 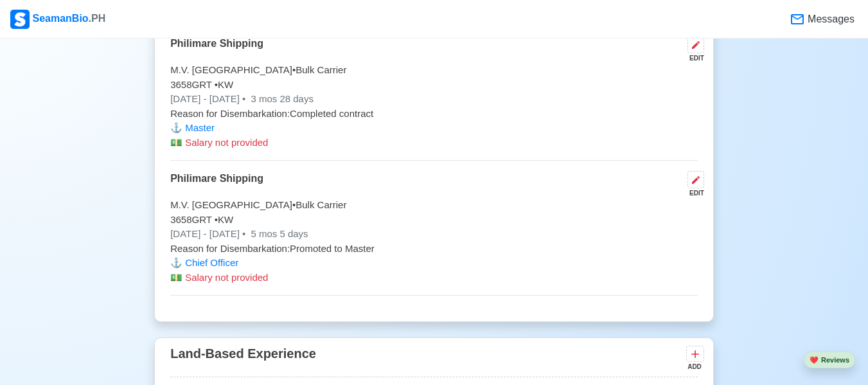 I want to click on span: Land-Based Experience, so click(x=243, y=353).